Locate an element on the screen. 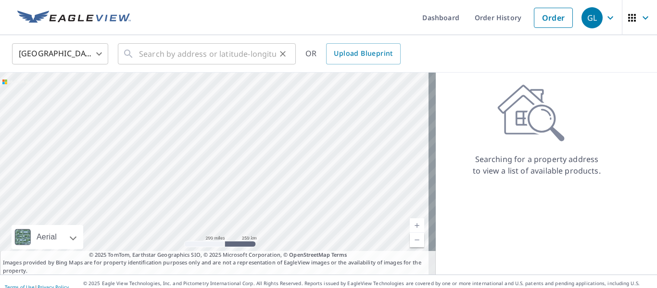 Image resolution: width=657 pixels, height=288 pixels. a: Current Level 5, Zoom Out is located at coordinates (417, 240).